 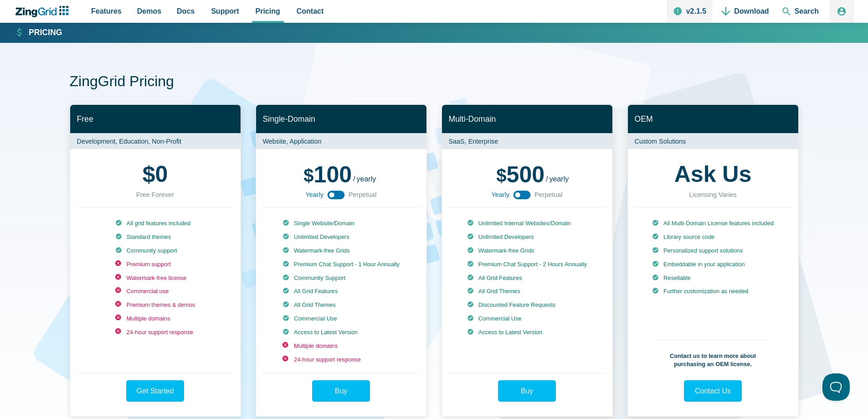 What do you see at coordinates (527, 224) in the screenshot?
I see `li: Unlimited Internal Websites/Domain` at bounding box center [527, 224].